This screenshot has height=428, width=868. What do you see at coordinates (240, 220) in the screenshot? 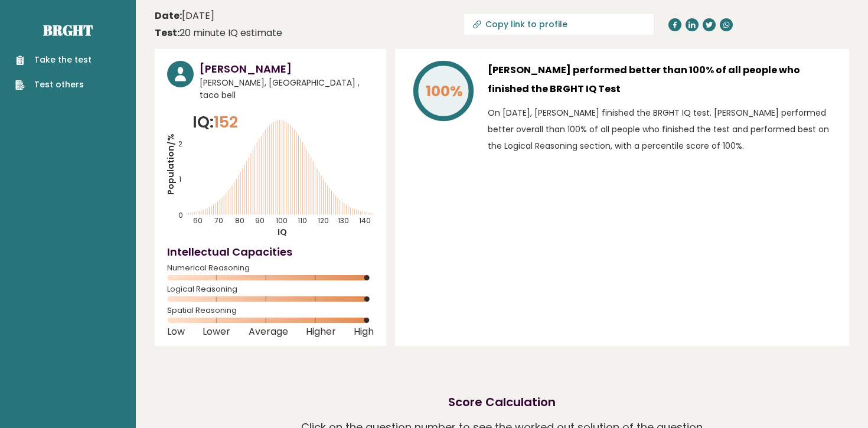
I see `tspan: 80` at bounding box center [240, 220].